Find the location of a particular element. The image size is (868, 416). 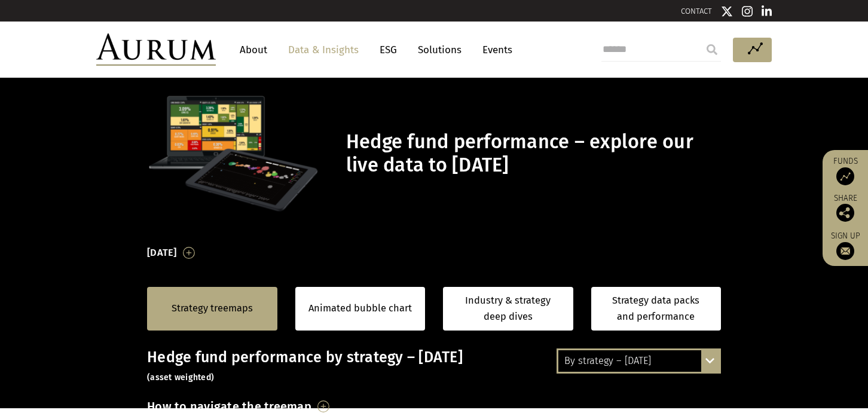

img: Aurum is located at coordinates (156, 50).